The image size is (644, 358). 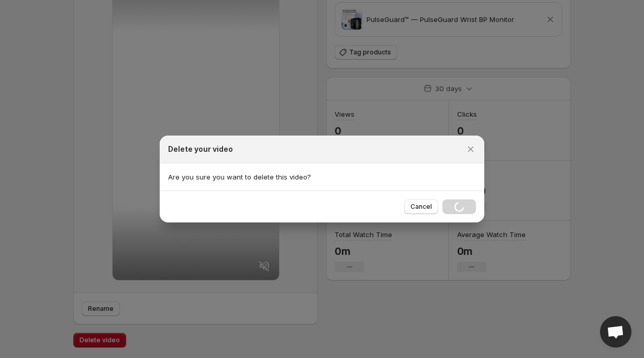 I want to click on span: Cancel, so click(x=421, y=207).